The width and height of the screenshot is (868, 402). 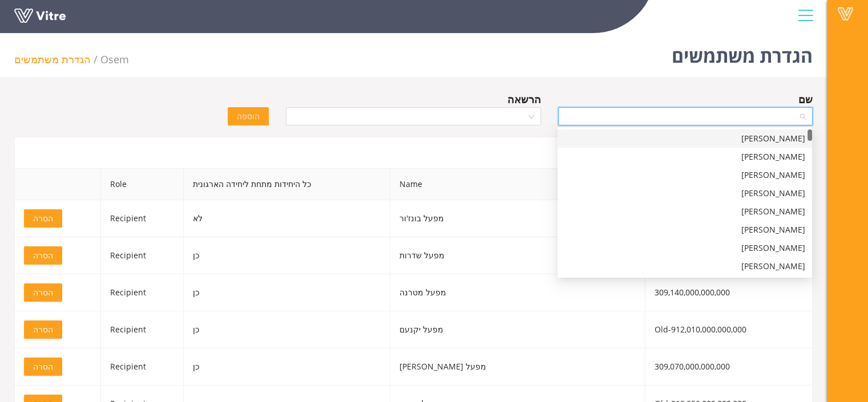 What do you see at coordinates (518, 219) in the screenshot?
I see `td: מפעל בונז'ור` at bounding box center [518, 219].